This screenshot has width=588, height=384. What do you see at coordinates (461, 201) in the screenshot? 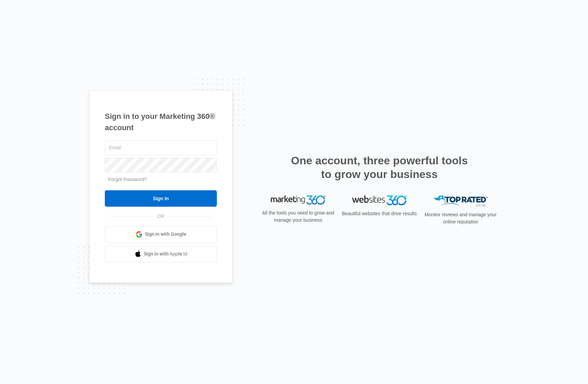
I see `img: Top Rated Local` at bounding box center [461, 201].